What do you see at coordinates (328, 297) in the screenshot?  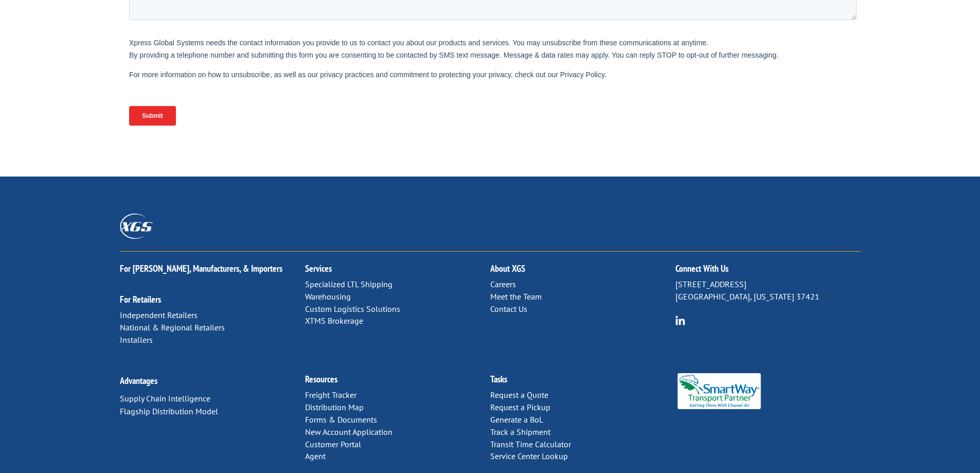 I see `a: Warehousing` at bounding box center [328, 297].